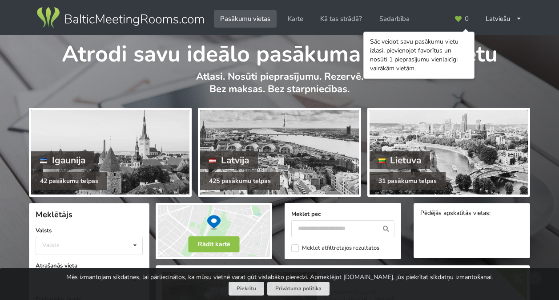 The height and width of the screenshot is (300, 559). Describe the element at coordinates (279, 52) in the screenshot. I see `h1: Atrodi savu ideālo pasākuma norises vietu` at that location.